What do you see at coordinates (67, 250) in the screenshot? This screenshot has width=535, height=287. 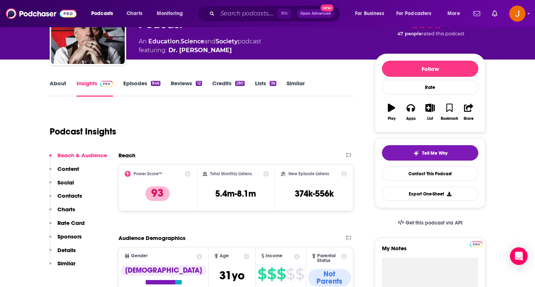 I see `p: Details` at bounding box center [67, 250].